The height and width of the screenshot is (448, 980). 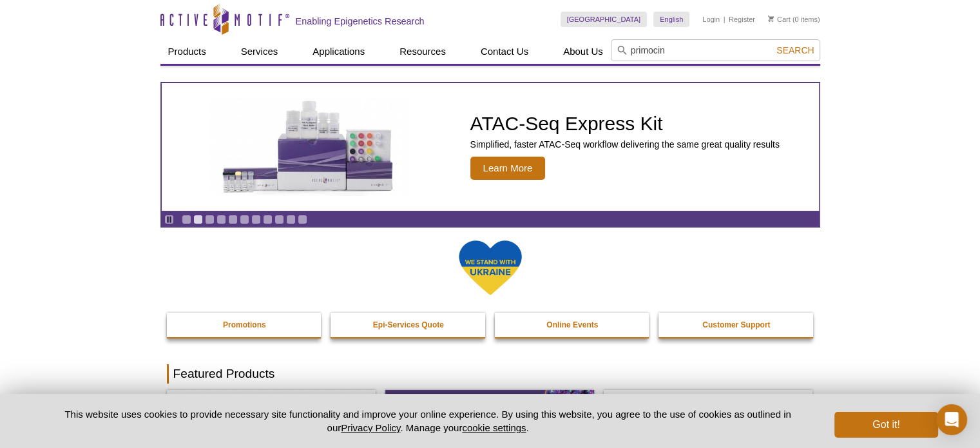 What do you see at coordinates (209, 219) in the screenshot?
I see `a: Go to slide 3` at bounding box center [209, 219].